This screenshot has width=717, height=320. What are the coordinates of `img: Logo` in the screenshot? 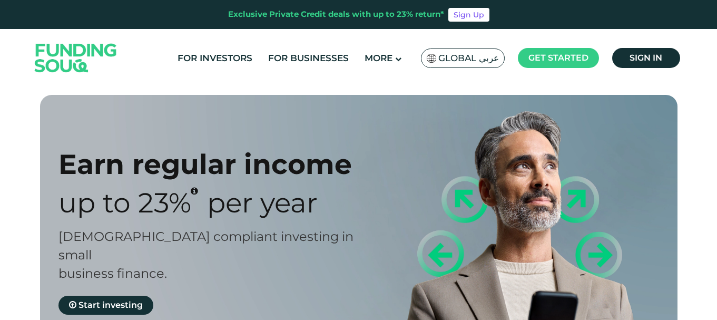 It's located at (76, 57).